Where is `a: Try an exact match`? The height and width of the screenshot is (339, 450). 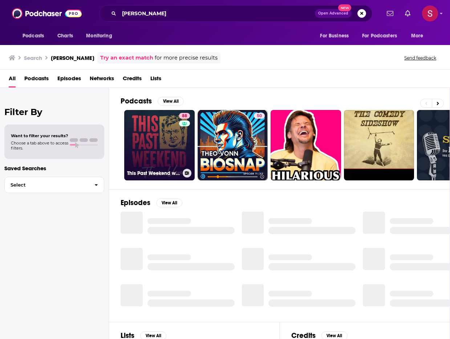
a: Try an exact match is located at coordinates (127, 58).